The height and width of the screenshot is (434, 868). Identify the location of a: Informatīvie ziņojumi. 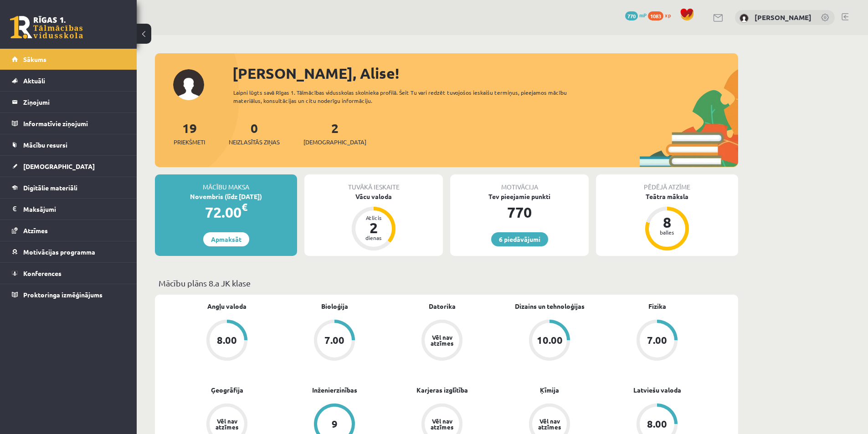
(68, 123).